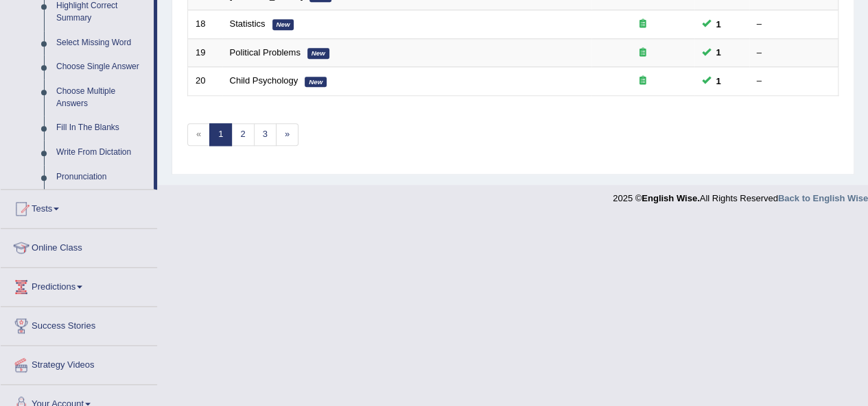 The image size is (868, 406). I want to click on a: Choose Multiple Answers, so click(102, 97).